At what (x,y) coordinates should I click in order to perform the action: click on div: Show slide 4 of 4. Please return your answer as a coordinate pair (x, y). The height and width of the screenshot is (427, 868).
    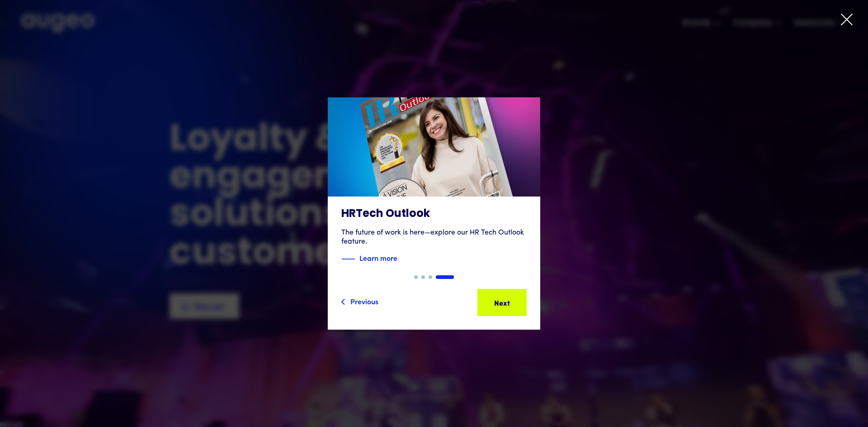
    Looking at the image, I should click on (445, 276).